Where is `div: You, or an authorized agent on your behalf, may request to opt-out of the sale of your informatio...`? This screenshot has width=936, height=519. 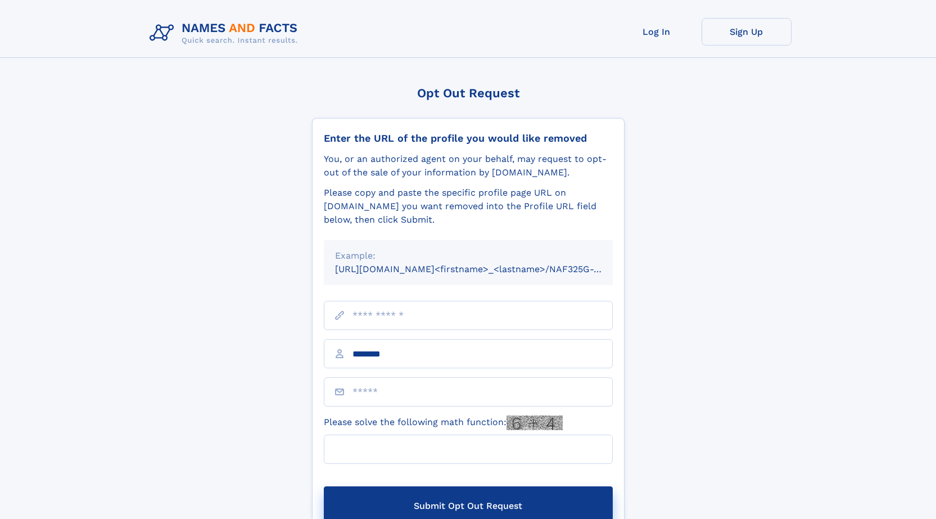 div: You, or an authorized agent on your behalf, may request to opt-out of the sale of your informatio... is located at coordinates (468, 166).